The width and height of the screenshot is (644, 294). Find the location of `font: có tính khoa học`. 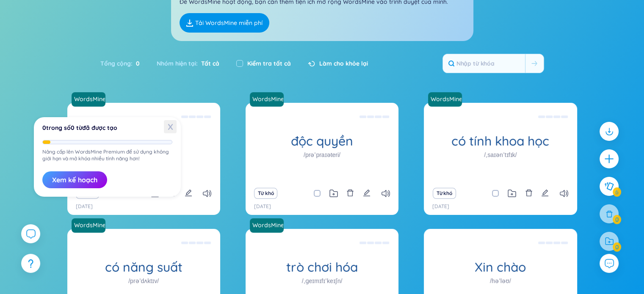

font: có tính khoa học is located at coordinates (500, 141).